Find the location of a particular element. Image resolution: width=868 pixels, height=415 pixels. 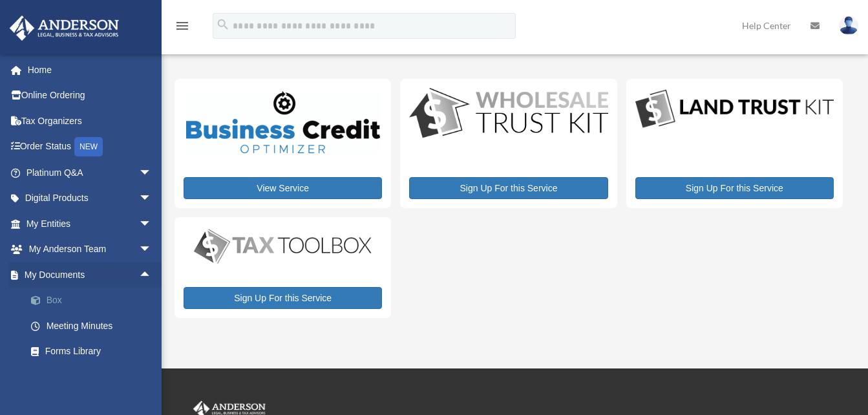

div: NEW is located at coordinates (89, 147).